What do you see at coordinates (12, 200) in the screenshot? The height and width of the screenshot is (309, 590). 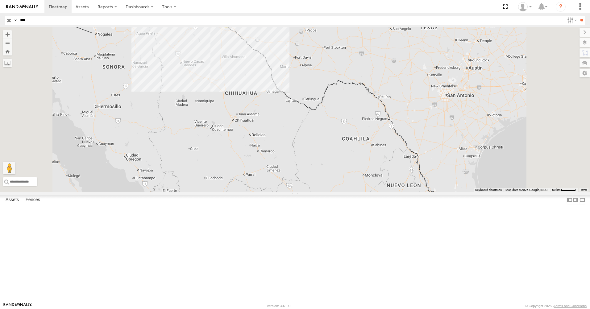 I see `label: Assets` at bounding box center [12, 200].